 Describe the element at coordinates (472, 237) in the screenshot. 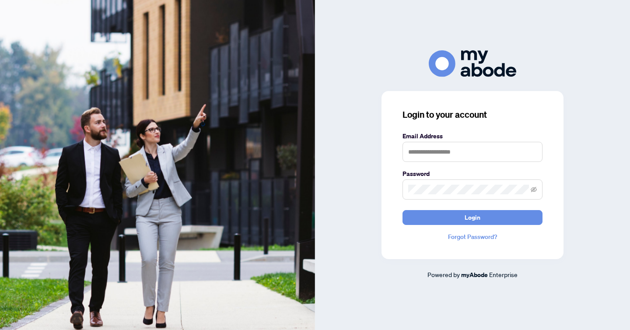

I see `a: Forgot Password?` at that location.